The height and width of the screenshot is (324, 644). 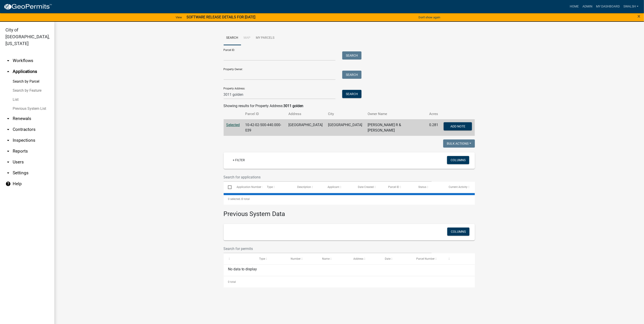 I want to click on a: My Dashboard, so click(x=608, y=7).